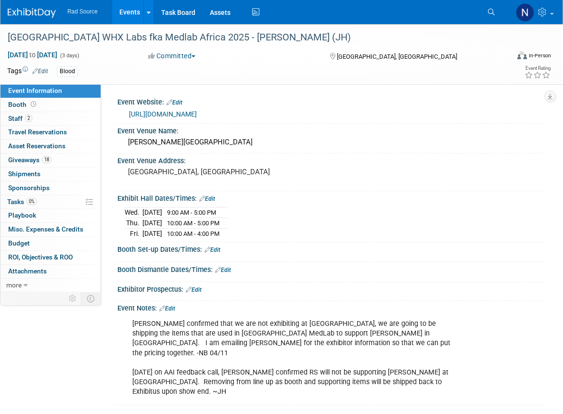  Describe the element at coordinates (91, 299) in the screenshot. I see `td: Toggle Event Tabs` at that location.